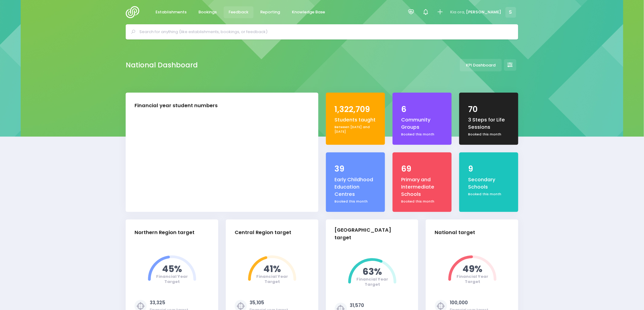 Image resolution: width=644 pixels, height=310 pixels. What do you see at coordinates (357, 305) in the screenshot?
I see `a: 31,570` at bounding box center [357, 305].